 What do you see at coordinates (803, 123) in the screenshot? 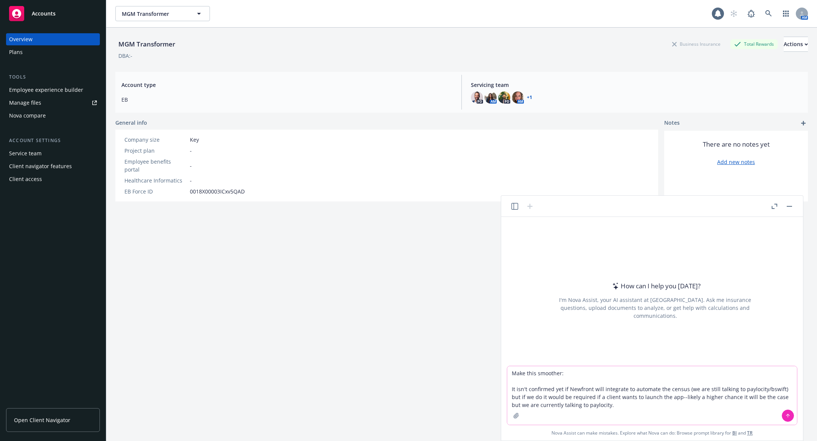
I see `a: add` at bounding box center [803, 123].